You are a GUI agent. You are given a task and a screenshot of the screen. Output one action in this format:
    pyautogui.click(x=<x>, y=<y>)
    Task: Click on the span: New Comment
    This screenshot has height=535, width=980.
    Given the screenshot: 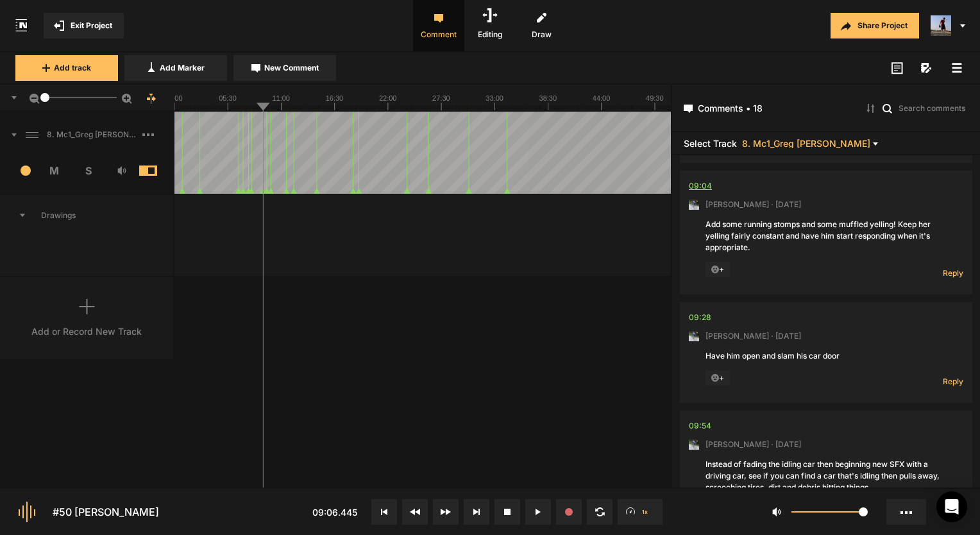 What is the action you would take?
    pyautogui.click(x=291, y=68)
    